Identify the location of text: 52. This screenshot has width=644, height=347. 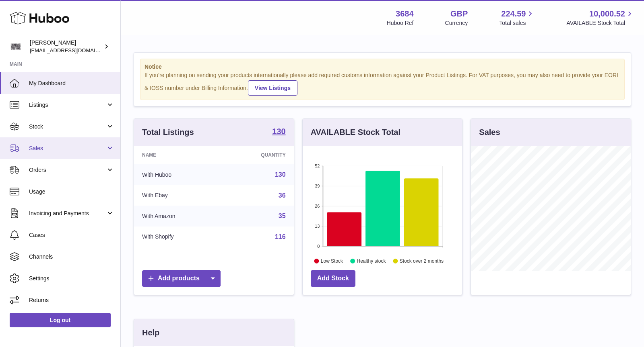
(317, 166).